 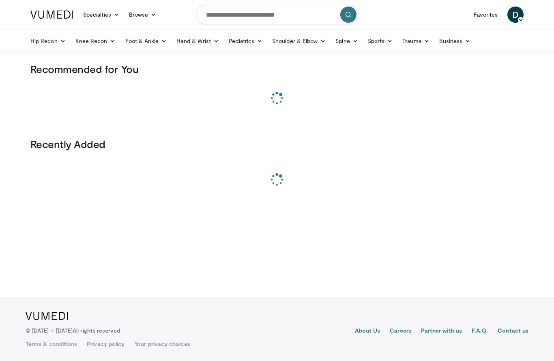 I want to click on h3: Recently Added, so click(x=277, y=144).